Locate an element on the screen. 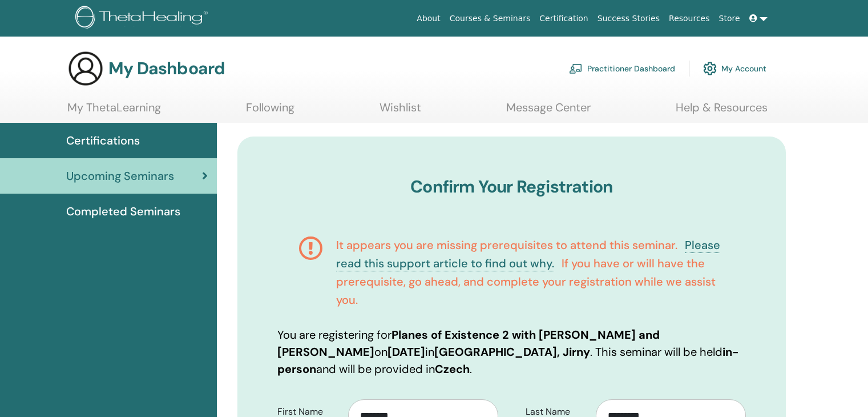 This screenshot has width=868, height=417. h3: My Dashboard is located at coordinates (166, 68).